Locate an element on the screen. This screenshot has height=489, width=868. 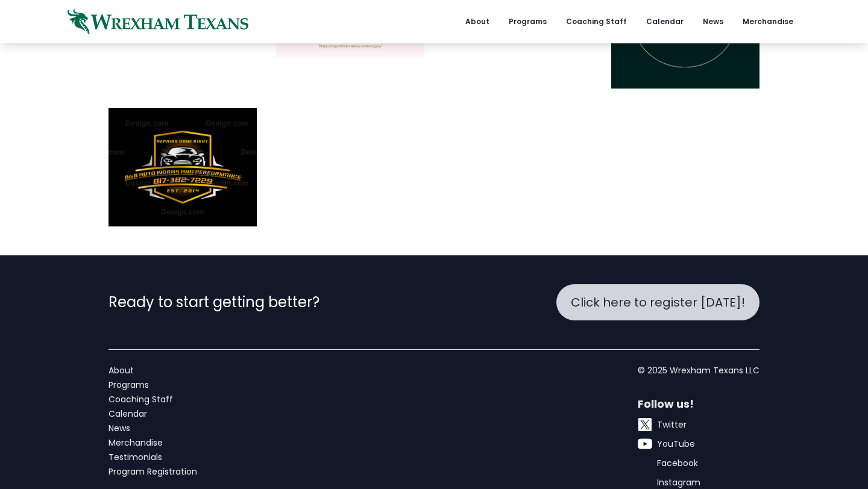
a: YouTube is located at coordinates (699, 444).